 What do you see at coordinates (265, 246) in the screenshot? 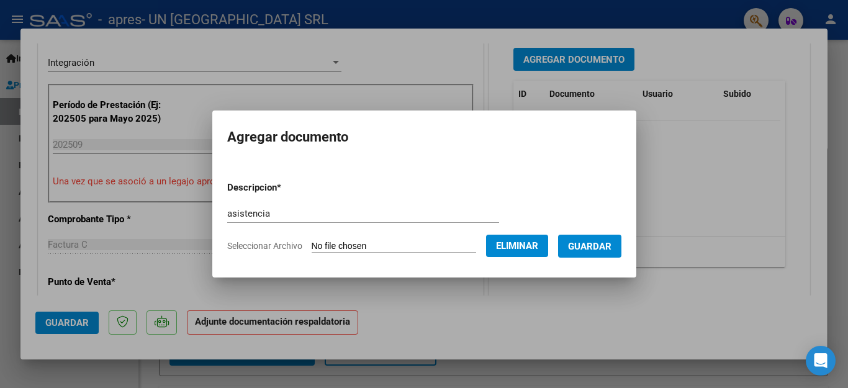
I see `span: Seleccionar Archivo` at bounding box center [265, 246].